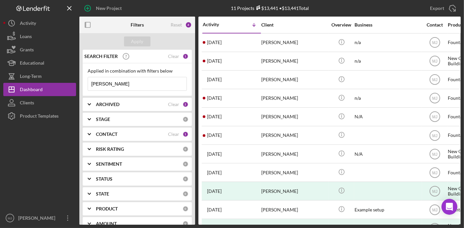 This screenshot has width=464, height=228. Describe the element at coordinates (40, 36) in the screenshot. I see `a: Loans` at that location.